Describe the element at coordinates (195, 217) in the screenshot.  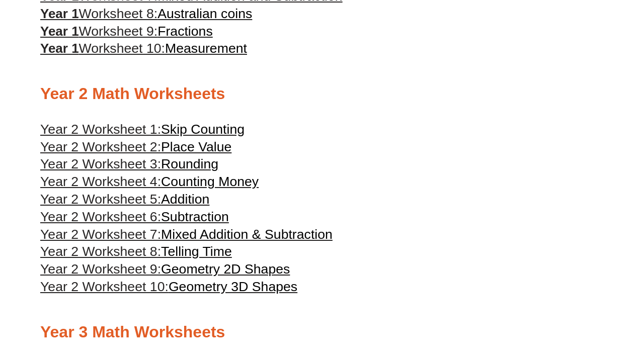
I see `span: Subtraction` at that location.